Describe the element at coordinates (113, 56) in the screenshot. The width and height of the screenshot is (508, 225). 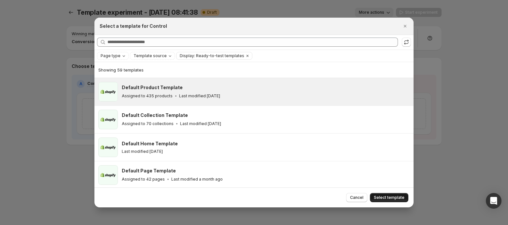
I see `button: Page type` at that location.